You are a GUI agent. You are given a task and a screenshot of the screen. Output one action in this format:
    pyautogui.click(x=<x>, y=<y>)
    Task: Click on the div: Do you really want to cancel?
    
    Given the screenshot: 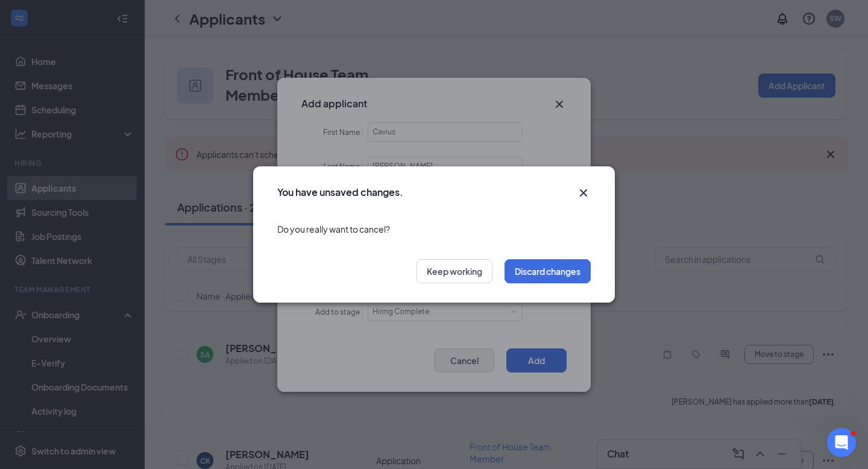 What is the action you would take?
    pyautogui.click(x=434, y=229)
    